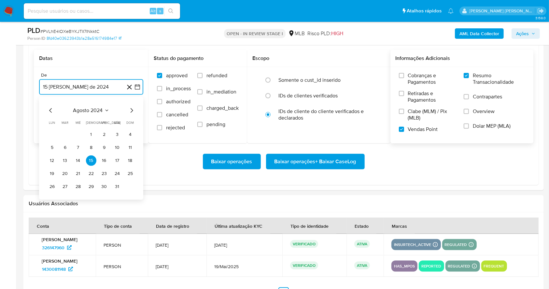 This screenshot has height=289, width=549. Describe the element at coordinates (451, 11) in the screenshot. I see `a: Notificações` at that location.